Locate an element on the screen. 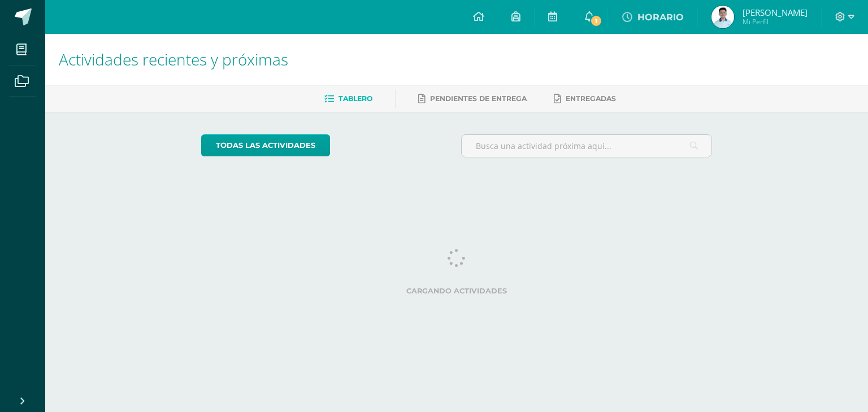 This screenshot has width=868, height=412. span: HORARIO is located at coordinates (660, 17).